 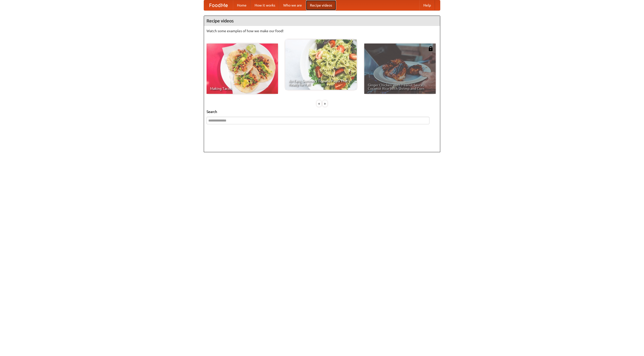 I want to click on p: Watch some examples of how we make our food!, so click(x=322, y=31).